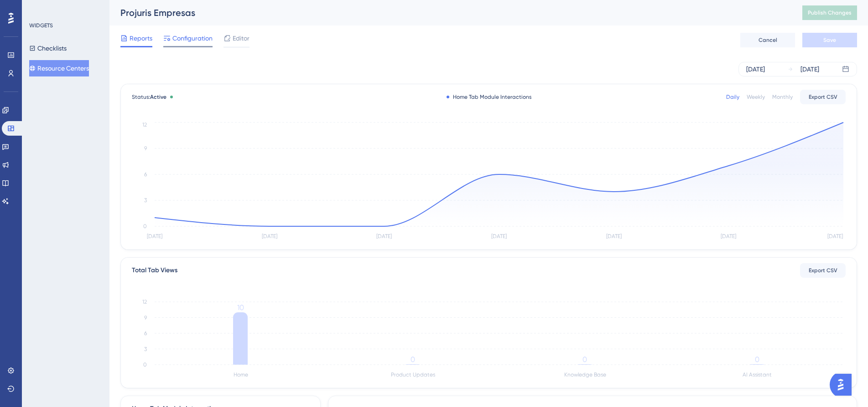 The width and height of the screenshot is (868, 407). I want to click on button: Save, so click(830, 40).